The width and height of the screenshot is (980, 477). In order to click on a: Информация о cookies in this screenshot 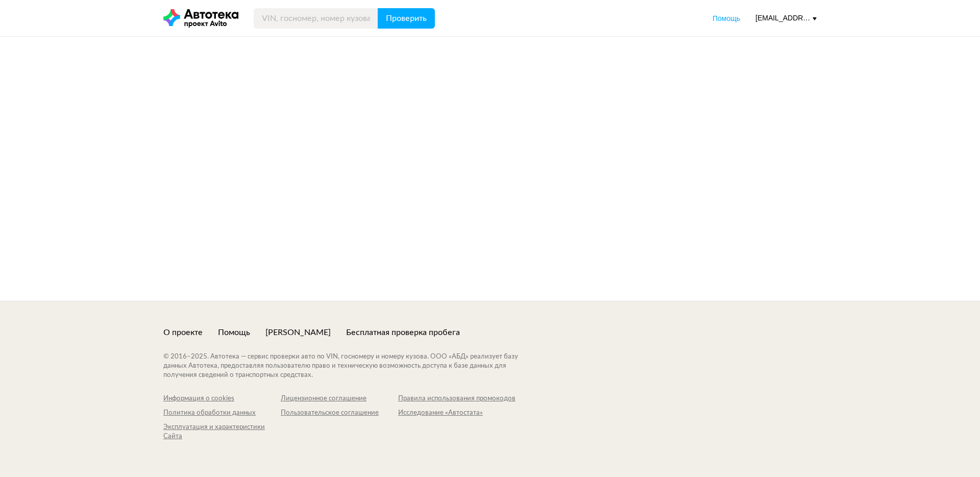, I will do `click(222, 399)`.